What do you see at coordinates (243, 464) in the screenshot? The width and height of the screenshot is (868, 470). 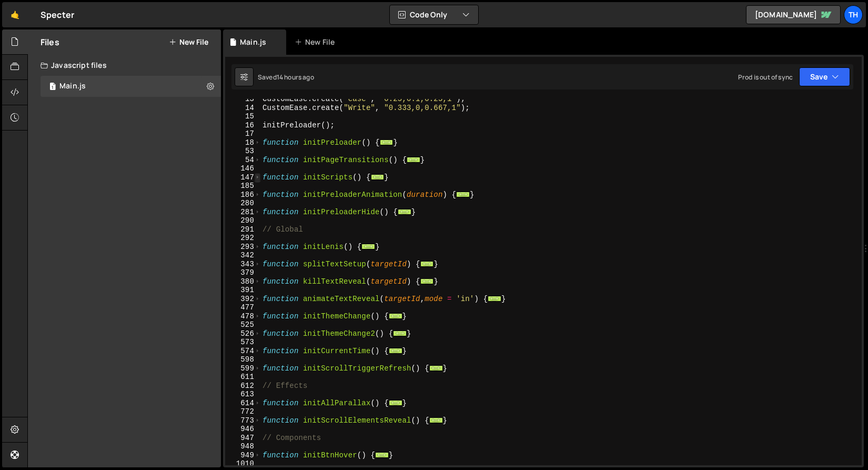 I see `div: 1010` at bounding box center [243, 464].